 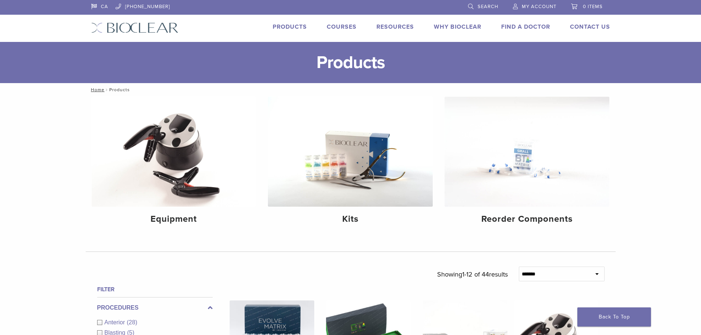 What do you see at coordinates (155, 308) in the screenshot?
I see `label: Procedures` at bounding box center [155, 308].